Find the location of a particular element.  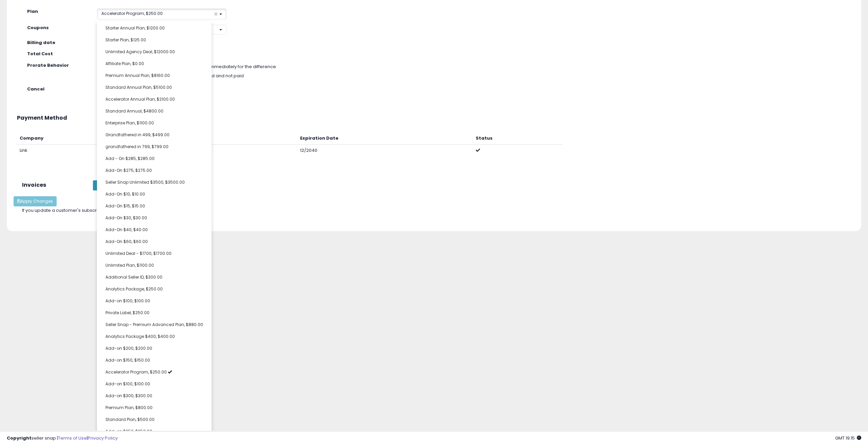

h3: Invoices is located at coordinates (52, 185).